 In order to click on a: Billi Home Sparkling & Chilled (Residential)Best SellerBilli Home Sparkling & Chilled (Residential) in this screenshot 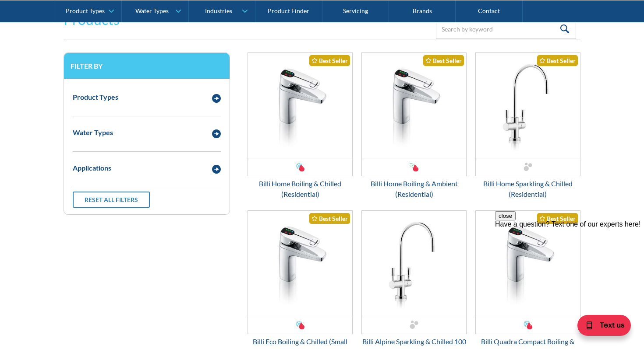, I will do `click(528, 126)`.